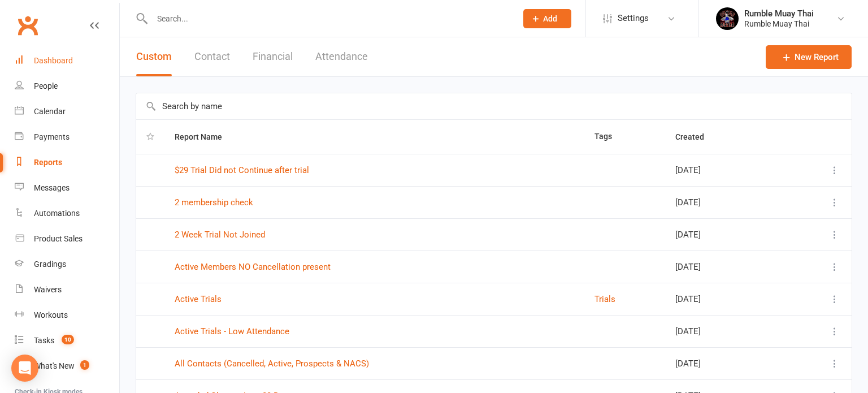  I want to click on a: Reports, so click(67, 163).